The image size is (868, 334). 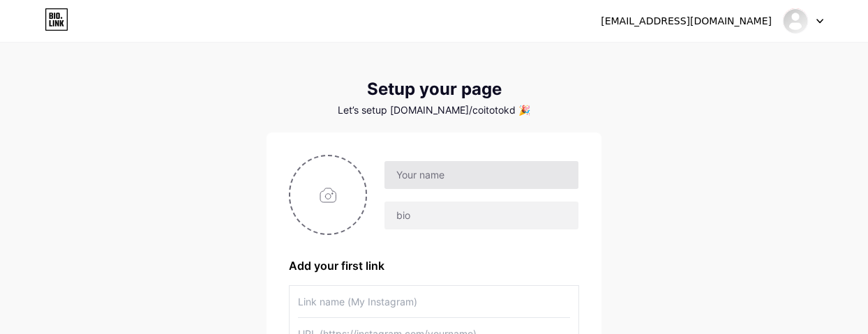 I want to click on input: bio, so click(x=482, y=216).